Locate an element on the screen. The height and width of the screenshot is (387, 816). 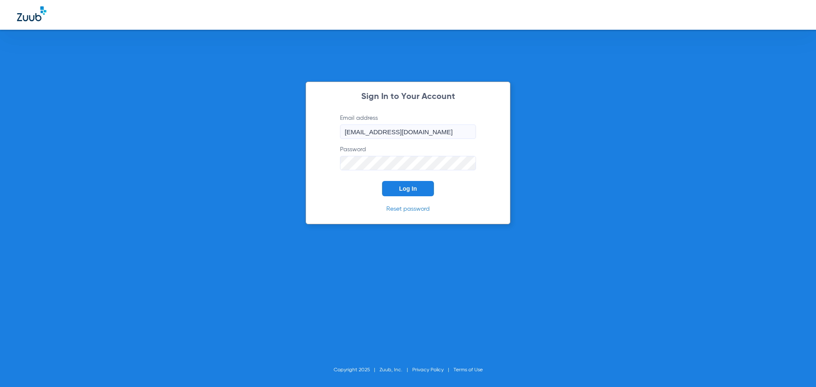
img: Zuub Logo is located at coordinates (31, 14).